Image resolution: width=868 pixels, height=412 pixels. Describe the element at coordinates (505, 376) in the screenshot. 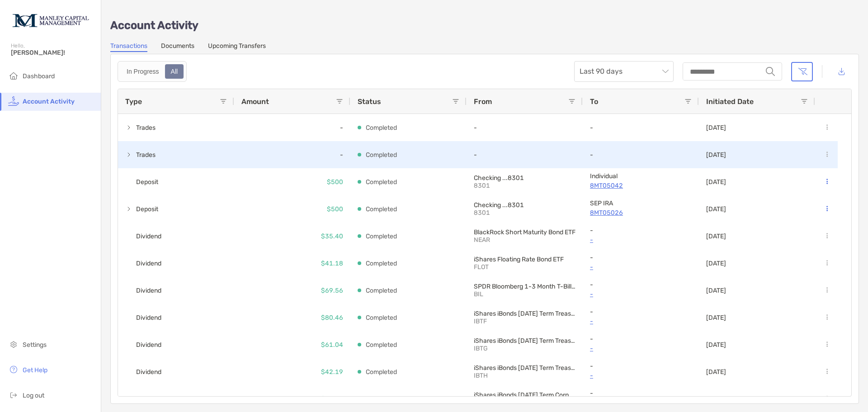

I see `p: IBTH` at that location.